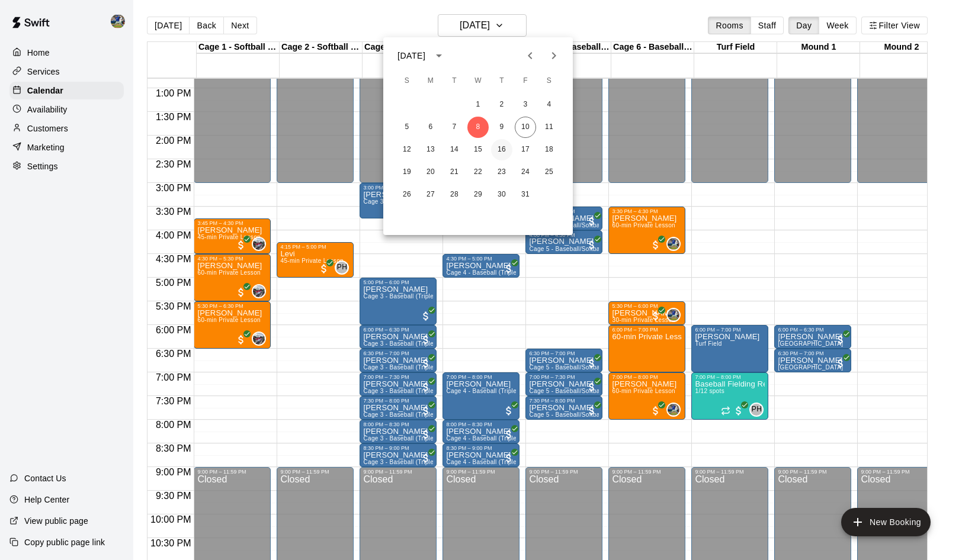 The width and height of the screenshot is (962, 560). I want to click on span: Sunday, so click(407, 81).